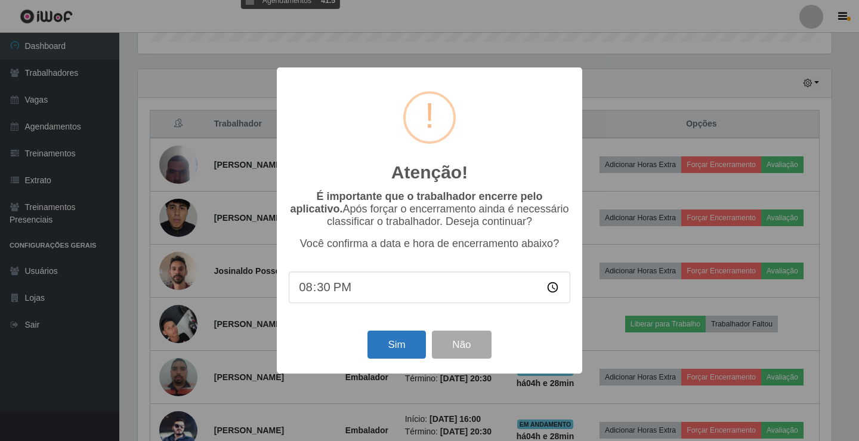  What do you see at coordinates (416, 202) in the screenshot?
I see `b: É importante que o trabalhador encerre pelo aplicativo.` at bounding box center [416, 202].